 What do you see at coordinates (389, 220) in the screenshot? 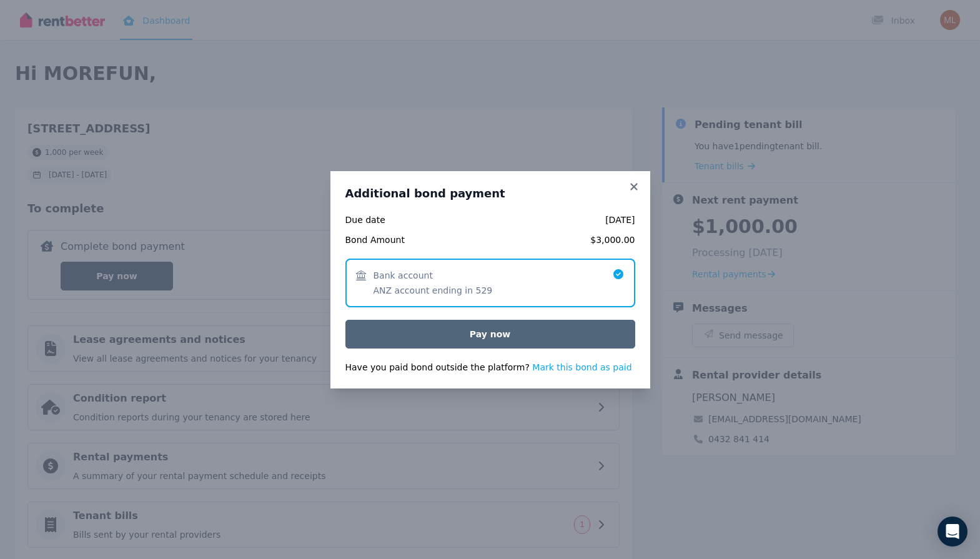
I see `span: Due date` at bounding box center [389, 220].